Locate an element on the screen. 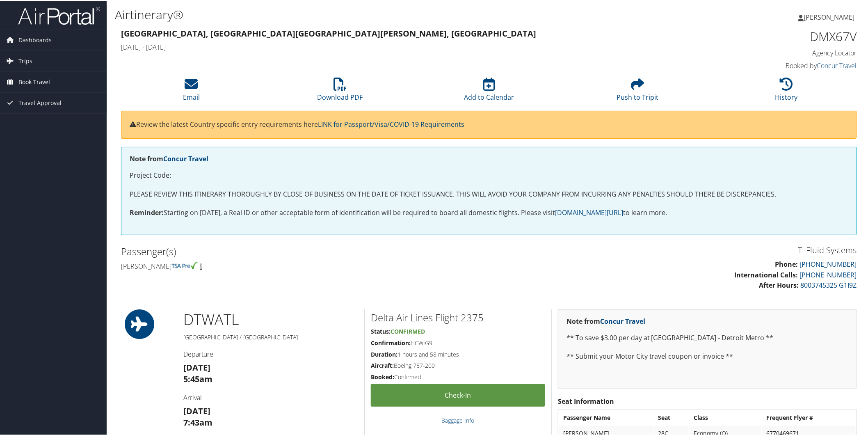  strong: International Calls: is located at coordinates (767, 274).